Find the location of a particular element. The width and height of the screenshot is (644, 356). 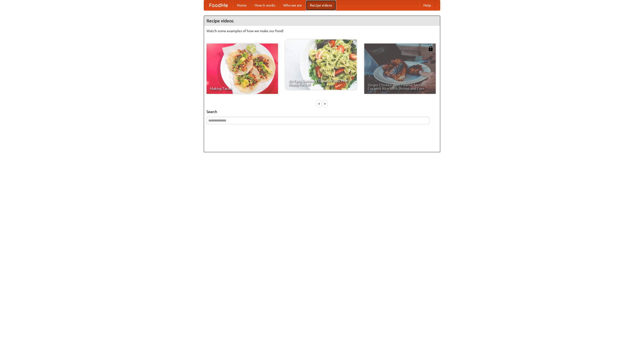

a: FoodMe is located at coordinates (218, 5).